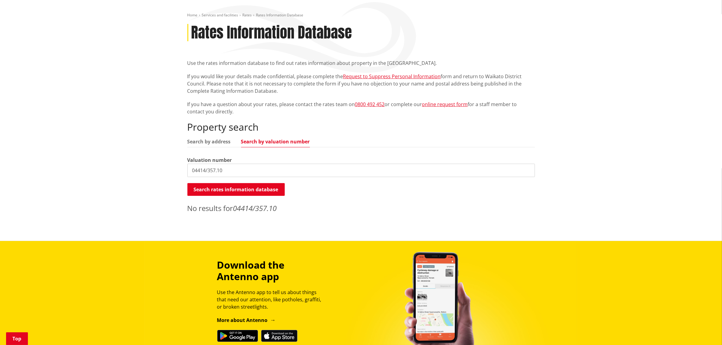  What do you see at coordinates (280, 15) in the screenshot?
I see `span: Rates Information Database` at bounding box center [280, 15].